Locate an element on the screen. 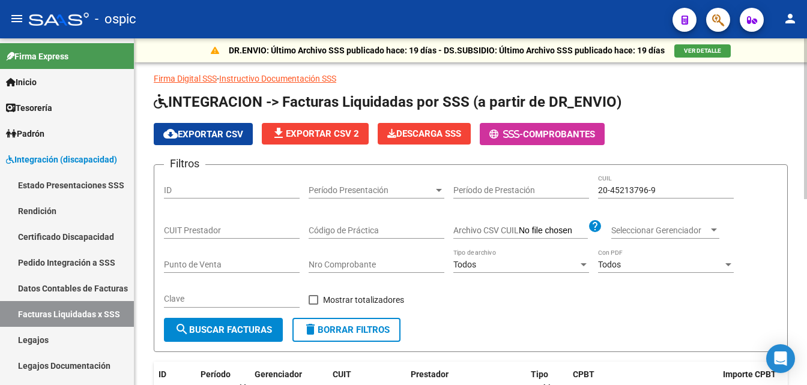 Image resolution: width=807 pixels, height=385 pixels. button: VER DETALLE is located at coordinates (702, 51).